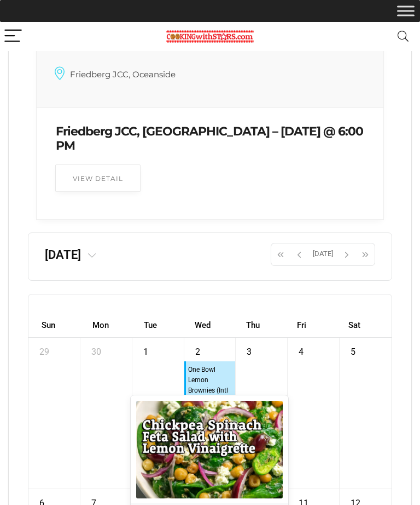 The width and height of the screenshot is (420, 505). What do you see at coordinates (403, 36) in the screenshot?
I see `button: Search` at bounding box center [403, 36].